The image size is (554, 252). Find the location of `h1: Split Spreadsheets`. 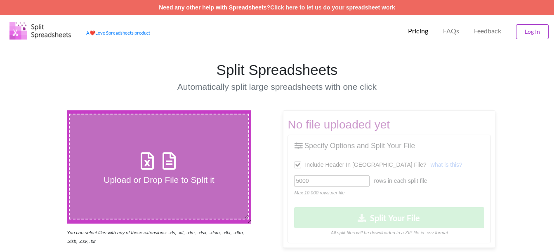

h1: Split Spreadsheets is located at coordinates (277, 70).